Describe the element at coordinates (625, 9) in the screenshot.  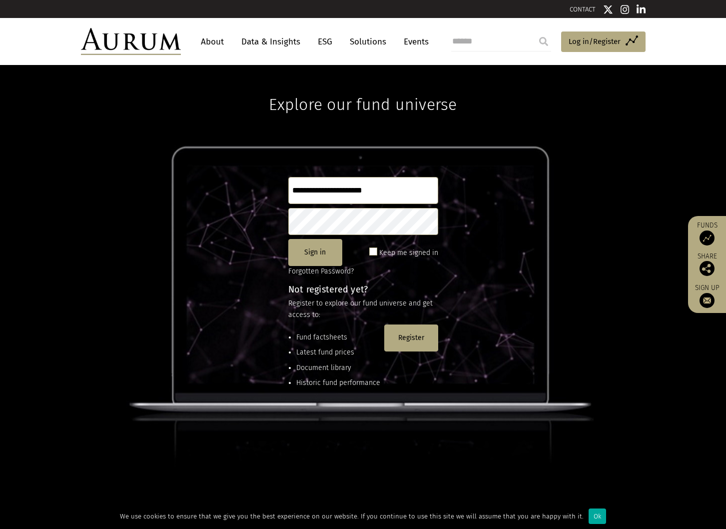
I see `img: Instagram icon` at that location.